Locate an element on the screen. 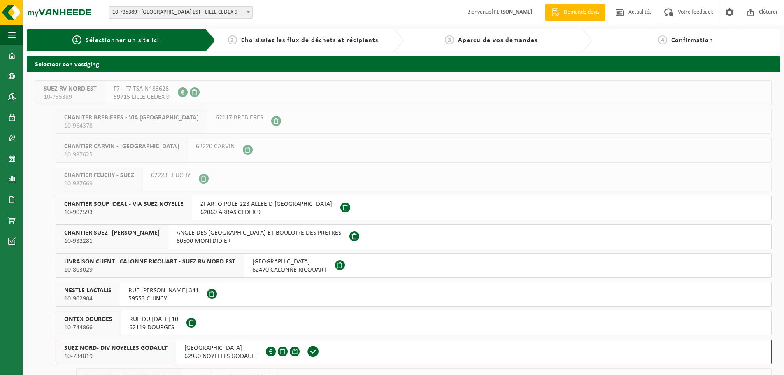  span: 62220 CARVIN is located at coordinates (215, 147).